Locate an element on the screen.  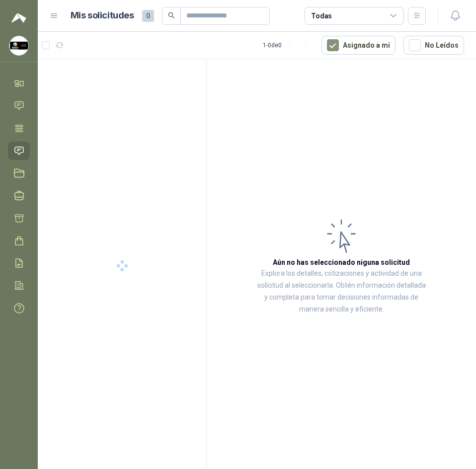
div: 1 - 0 de 0 is located at coordinates (288, 45).